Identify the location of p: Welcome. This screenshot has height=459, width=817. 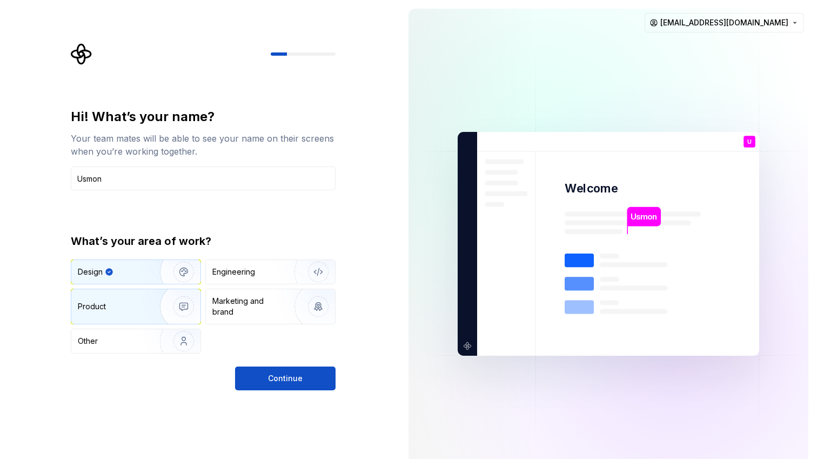
(591, 188).